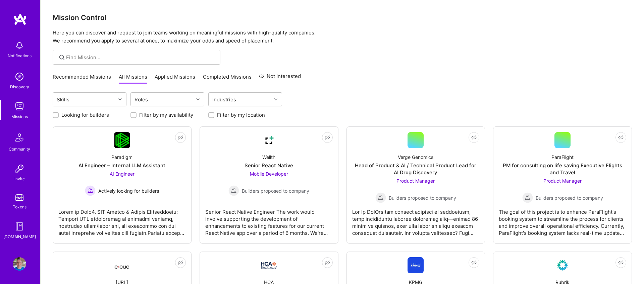 The image size is (644, 284). What do you see at coordinates (416, 220) in the screenshot?
I see `div: Lor Ip DolOrsitam consect adipisci el seddoeiusm, temp incididuntu laboree doloremag aliq—enimad ...` at bounding box center [416, 220].